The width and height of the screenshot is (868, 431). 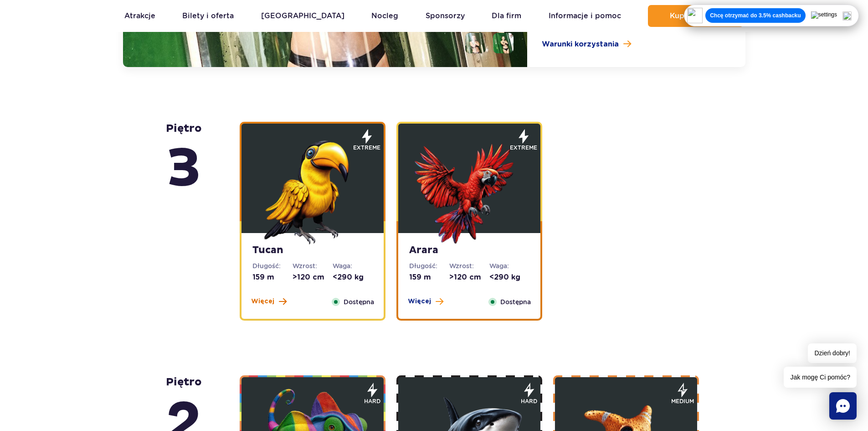 I want to click on img: 683e9e4e481cc327238821.png, so click(x=469, y=190).